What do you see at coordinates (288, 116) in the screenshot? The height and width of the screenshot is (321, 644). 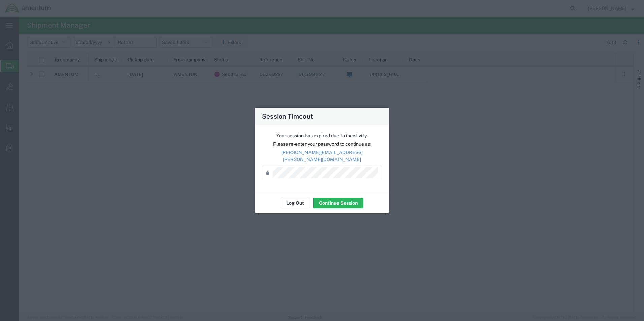 I see `h4: Session Timeout` at bounding box center [288, 116].